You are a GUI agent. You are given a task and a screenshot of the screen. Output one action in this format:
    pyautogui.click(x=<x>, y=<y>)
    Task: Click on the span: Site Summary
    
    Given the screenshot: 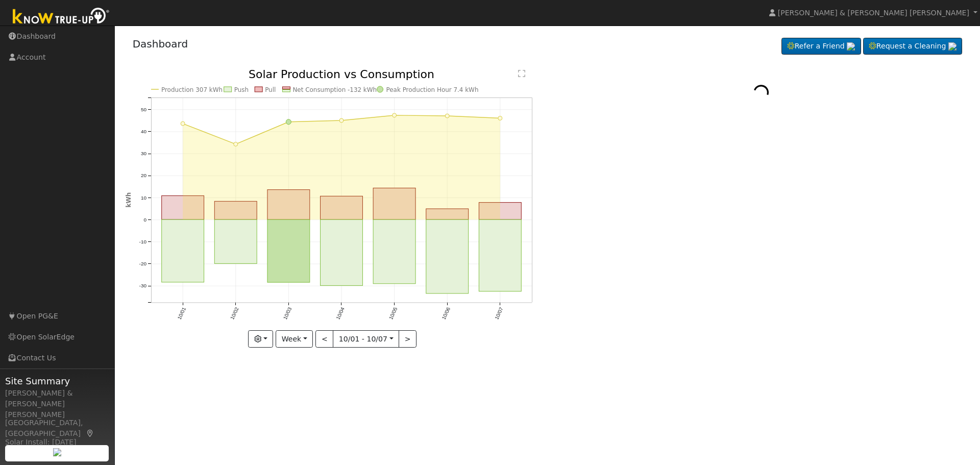 What is the action you would take?
    pyautogui.click(x=57, y=381)
    